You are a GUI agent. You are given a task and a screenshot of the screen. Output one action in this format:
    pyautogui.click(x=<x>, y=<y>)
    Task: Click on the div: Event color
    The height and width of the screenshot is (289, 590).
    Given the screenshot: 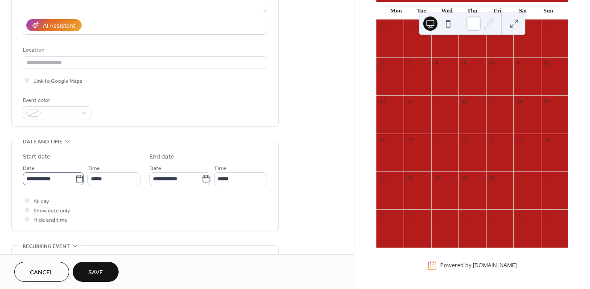 What is the action you would take?
    pyautogui.click(x=56, y=100)
    